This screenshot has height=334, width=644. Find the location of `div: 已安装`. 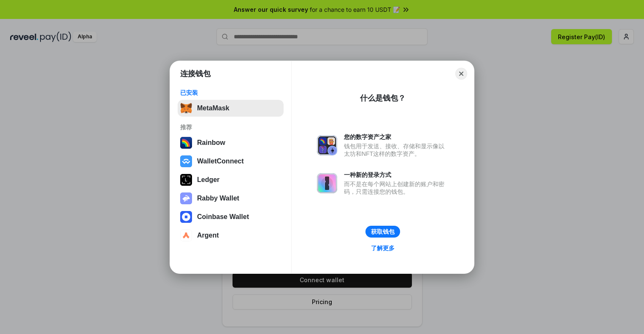

div: 已安装 is located at coordinates (231, 93).